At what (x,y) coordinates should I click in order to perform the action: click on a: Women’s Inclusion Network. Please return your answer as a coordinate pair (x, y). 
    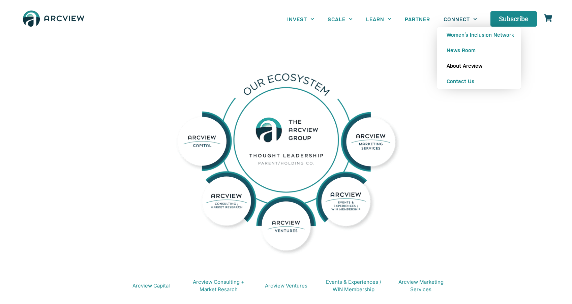
    Looking at the image, I should click on (479, 35).